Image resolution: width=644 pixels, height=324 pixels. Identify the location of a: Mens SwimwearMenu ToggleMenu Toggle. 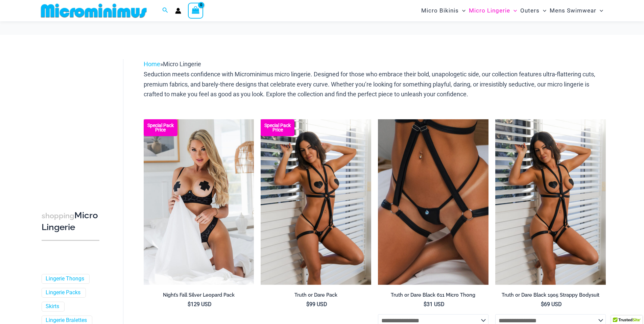
(576, 10).